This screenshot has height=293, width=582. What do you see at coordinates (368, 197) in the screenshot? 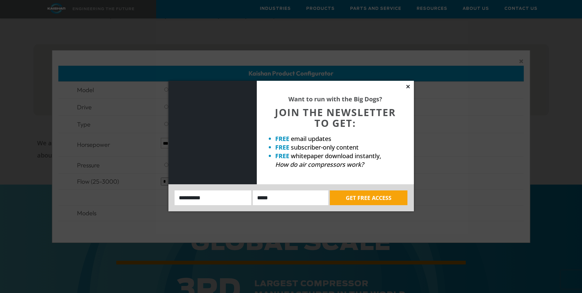
I see `button: GET FREE ACCESS` at bounding box center [368, 197].